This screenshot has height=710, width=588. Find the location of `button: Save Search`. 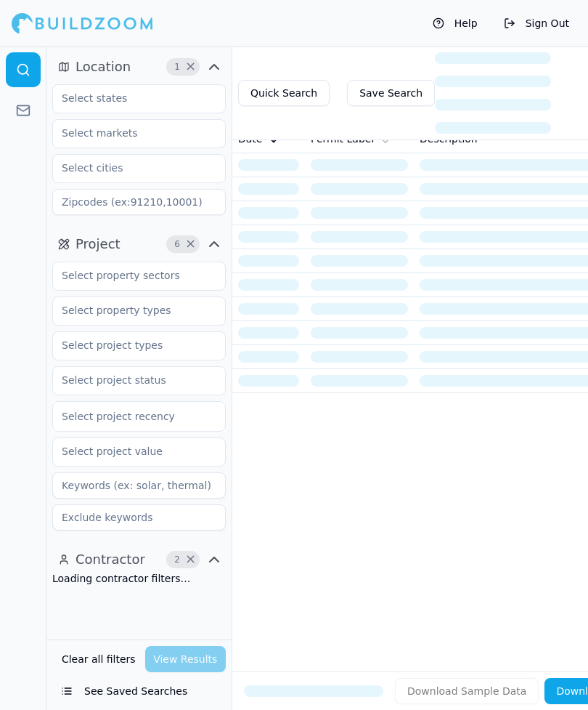

button: Save Search is located at coordinates (391, 93).